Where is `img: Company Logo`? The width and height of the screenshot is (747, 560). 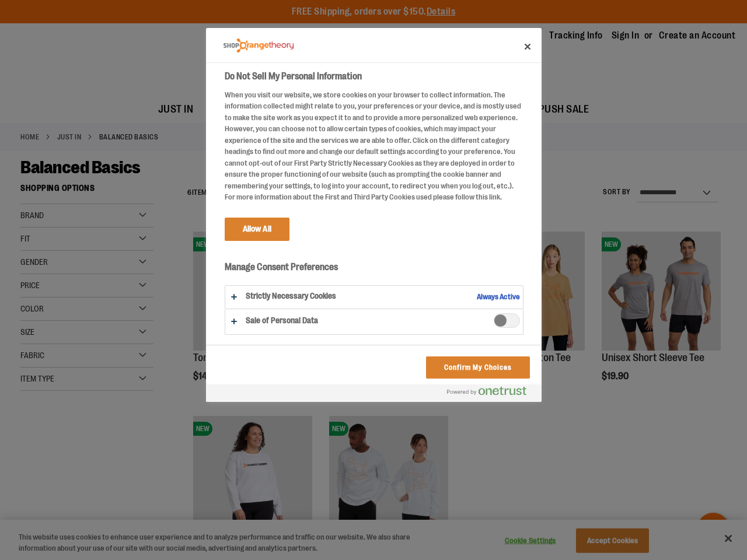
img: Company Logo is located at coordinates (258, 45).